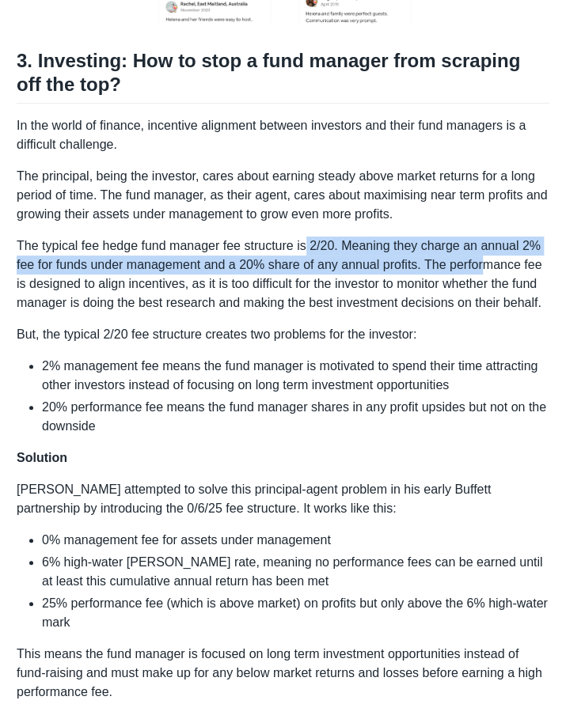 This screenshot has height=704, width=566. What do you see at coordinates (282, 76) in the screenshot?
I see `h2: 3. Investing: How to stop a fund manager from scraping off the top?` at bounding box center [282, 76].